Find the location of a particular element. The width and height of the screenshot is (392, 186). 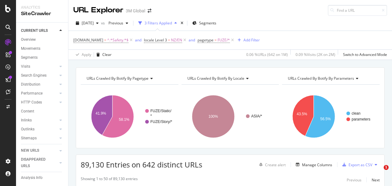

span: Segments is located at coordinates (208, 23).